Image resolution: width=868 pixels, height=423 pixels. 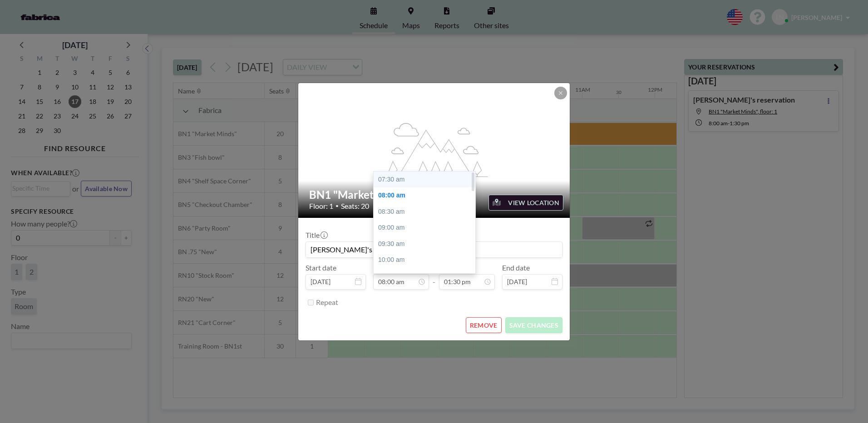 I want to click on div: 08:30 am, so click(x=427, y=212).